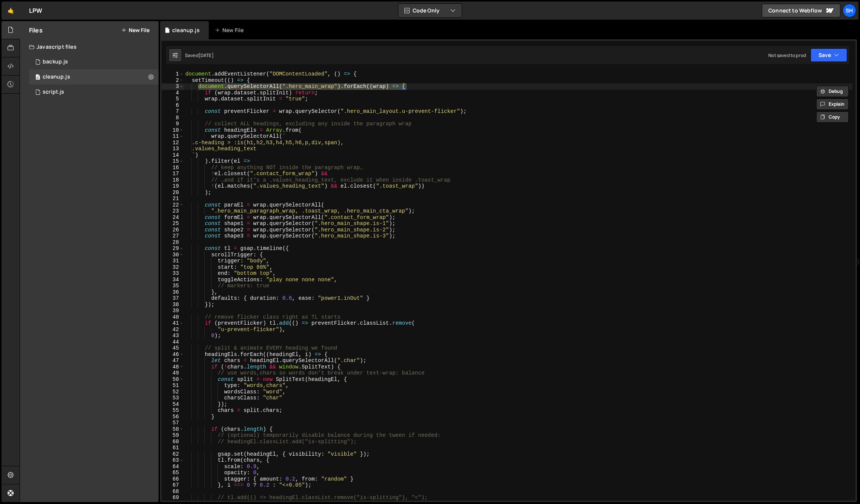 The width and height of the screenshot is (860, 504). I want to click on div: 16168/43472.js, so click(94, 77).